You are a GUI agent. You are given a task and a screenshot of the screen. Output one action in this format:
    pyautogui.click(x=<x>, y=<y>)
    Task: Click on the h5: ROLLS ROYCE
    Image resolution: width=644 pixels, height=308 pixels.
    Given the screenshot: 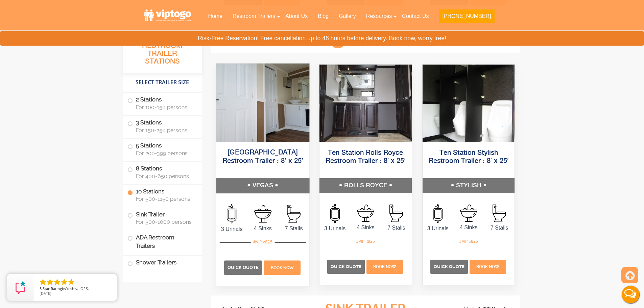 What is the action you would take?
    pyautogui.click(x=365, y=186)
    